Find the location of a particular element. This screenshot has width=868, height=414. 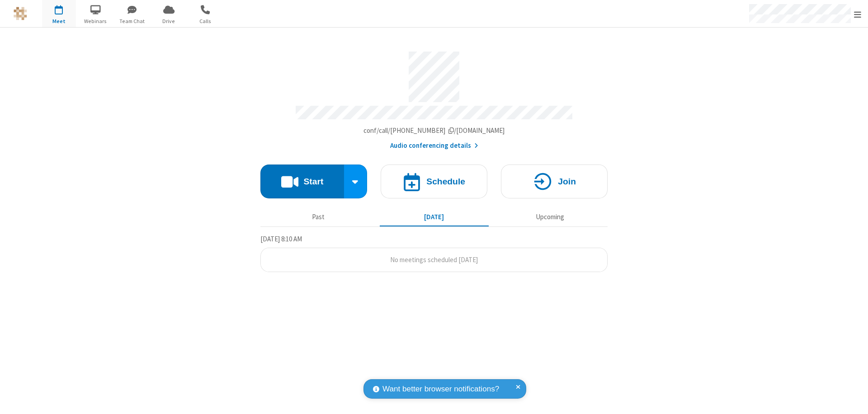

span: Want better browser notifications? is located at coordinates (441, 389).